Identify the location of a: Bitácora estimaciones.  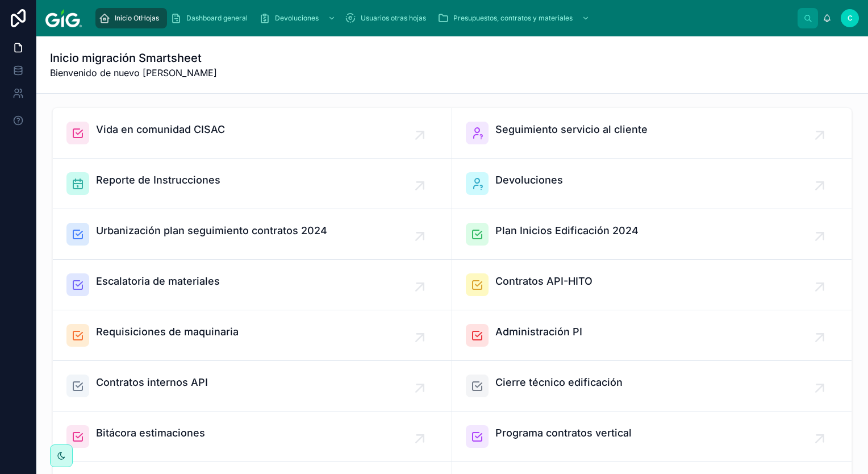
(252, 436).